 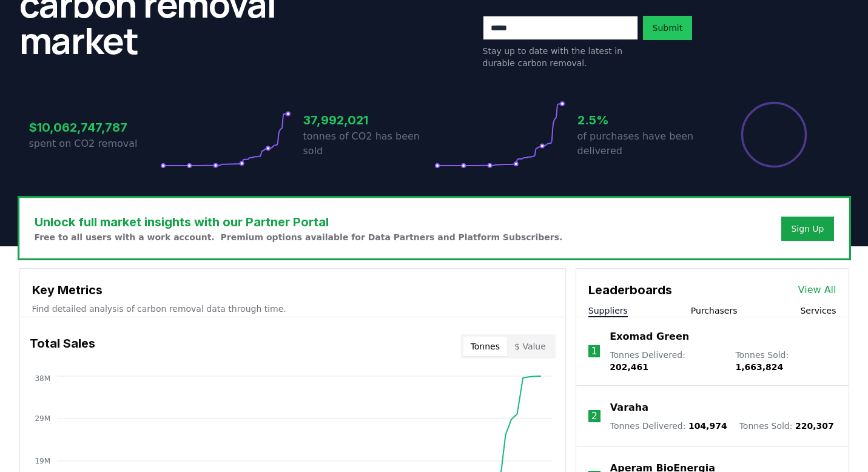 What do you see at coordinates (817, 290) in the screenshot?
I see `a: View All` at bounding box center [817, 290].